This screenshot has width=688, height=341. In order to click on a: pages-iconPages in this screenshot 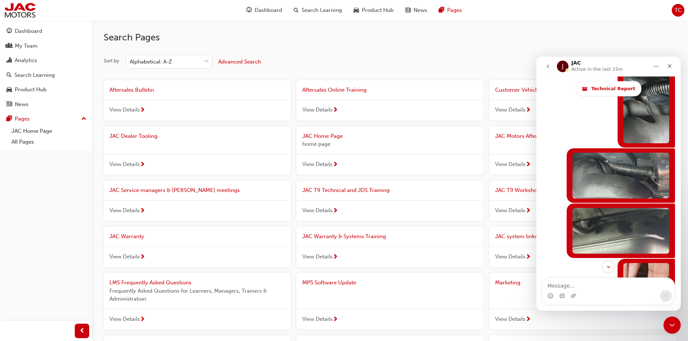, I will do `click(450, 10)`.